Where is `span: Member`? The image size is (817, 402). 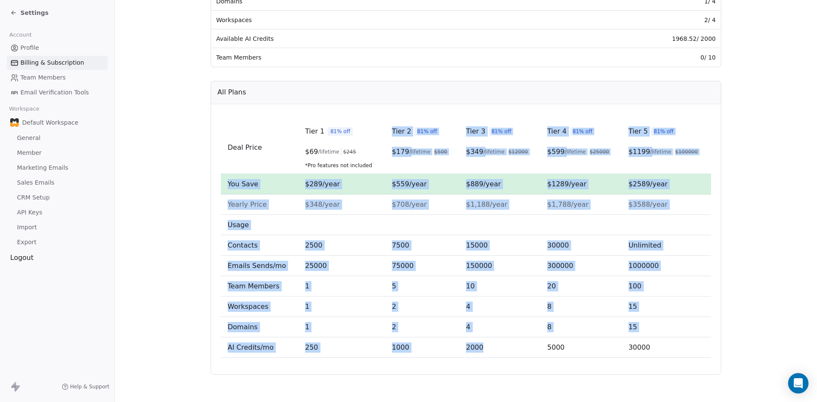
span: Member is located at coordinates (29, 153).